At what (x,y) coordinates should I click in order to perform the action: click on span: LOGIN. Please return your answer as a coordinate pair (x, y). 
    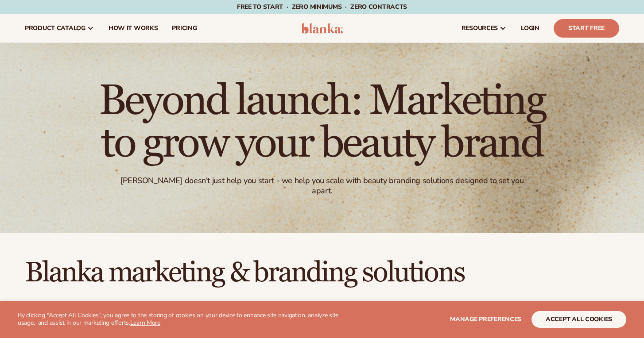
    Looking at the image, I should click on (530, 28).